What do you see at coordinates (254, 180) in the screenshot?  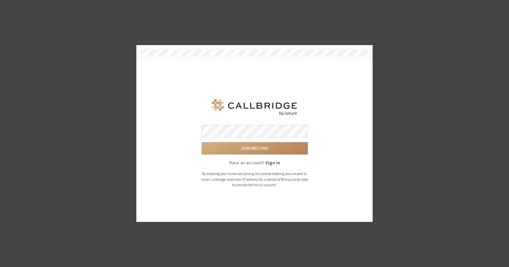 I see `p: By entering your name and joining this online meeting you consent to have Callbridge store your I...` at bounding box center [254, 180].